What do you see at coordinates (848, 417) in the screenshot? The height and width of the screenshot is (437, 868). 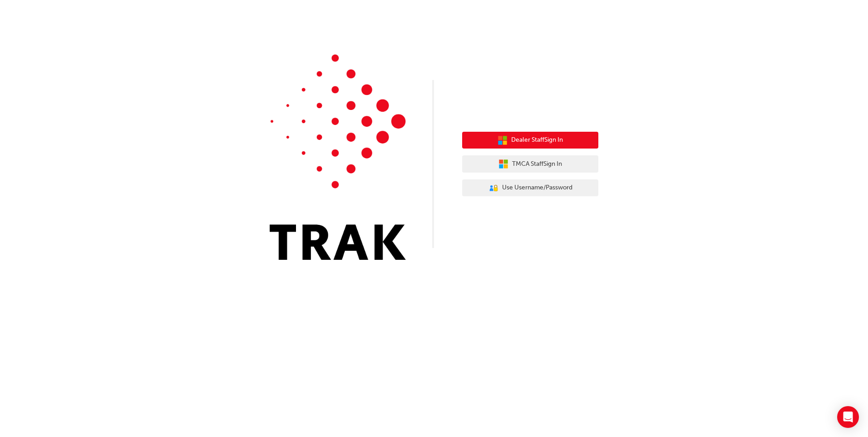 I see `div: Open Intercom Messenger` at bounding box center [848, 417].